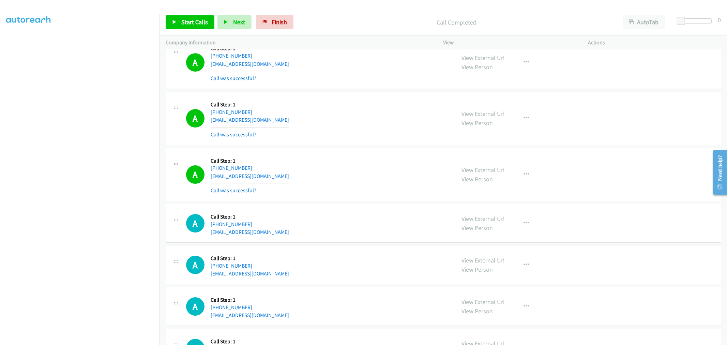 The height and width of the screenshot is (345, 727). Describe the element at coordinates (644, 22) in the screenshot. I see `button: AutoTab` at that location.